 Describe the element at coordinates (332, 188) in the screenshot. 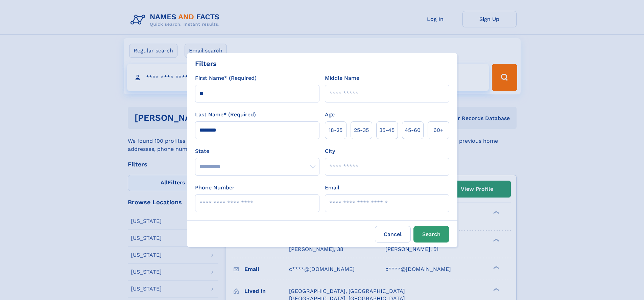

I see `label: Email` at that location.